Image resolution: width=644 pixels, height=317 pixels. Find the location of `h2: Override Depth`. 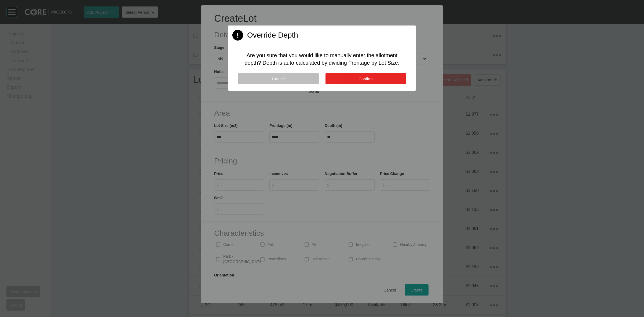

h2: Override Depth is located at coordinates (272, 35).